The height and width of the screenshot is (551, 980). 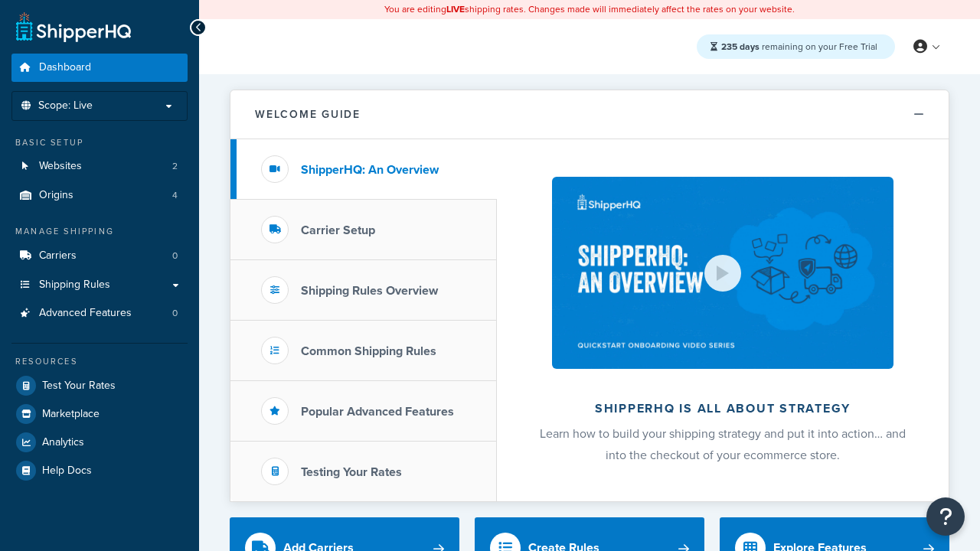 What do you see at coordinates (945, 516) in the screenshot?
I see `button: Open Resource Center` at bounding box center [945, 516].